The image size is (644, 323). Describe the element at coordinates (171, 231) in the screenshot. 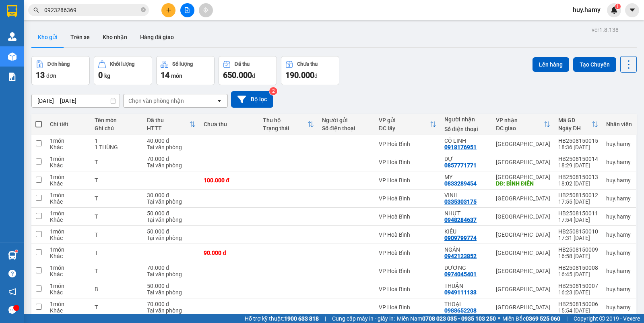

I see `div: 50.000 đ` at that location.